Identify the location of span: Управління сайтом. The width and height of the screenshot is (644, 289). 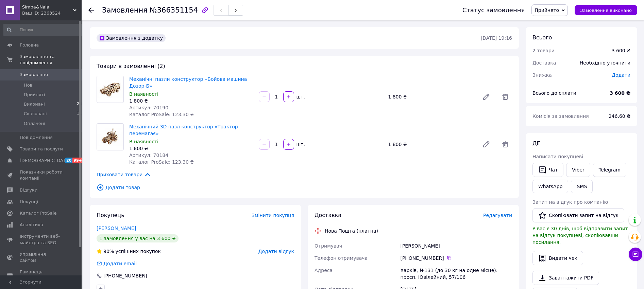
(41, 258).